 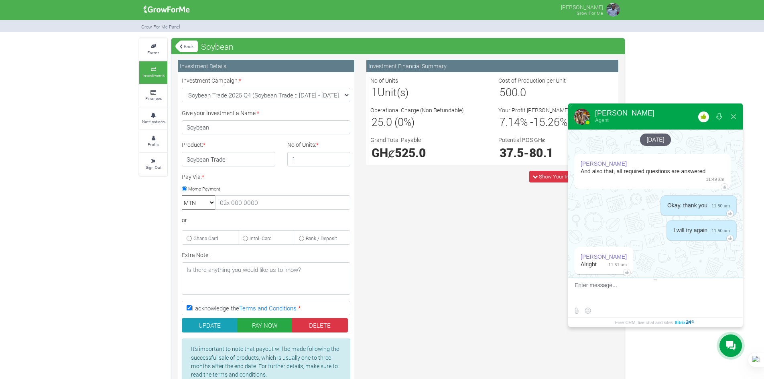 I want to click on span: 25.0 (0%), so click(x=393, y=122).